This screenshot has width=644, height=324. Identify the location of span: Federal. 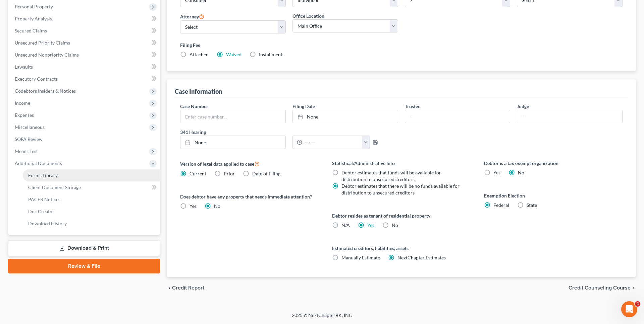
(501, 205).